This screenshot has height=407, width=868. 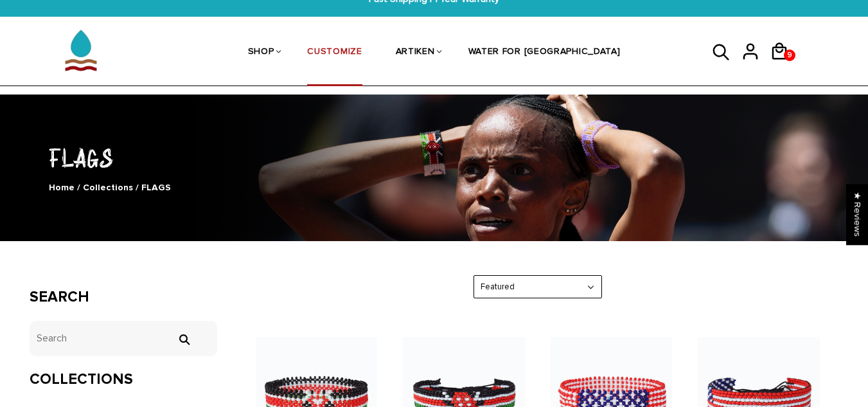 What do you see at coordinates (123, 297) in the screenshot?
I see `h3: Search` at bounding box center [123, 297].